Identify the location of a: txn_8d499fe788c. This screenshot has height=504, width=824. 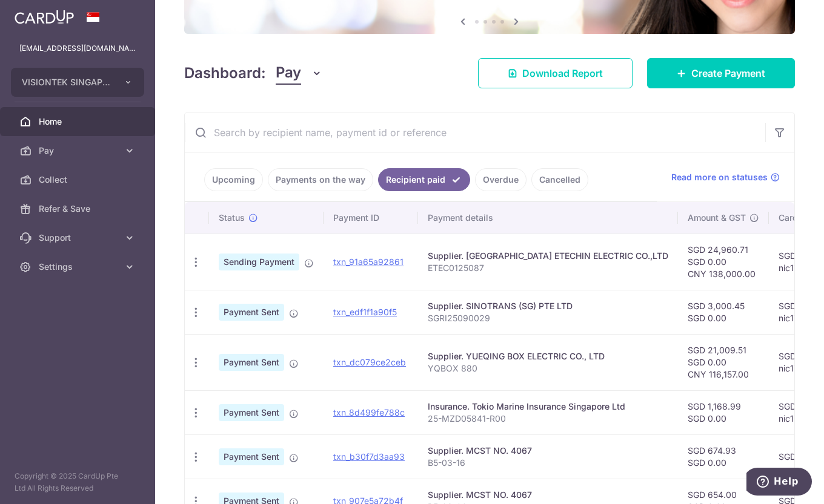
(369, 412).